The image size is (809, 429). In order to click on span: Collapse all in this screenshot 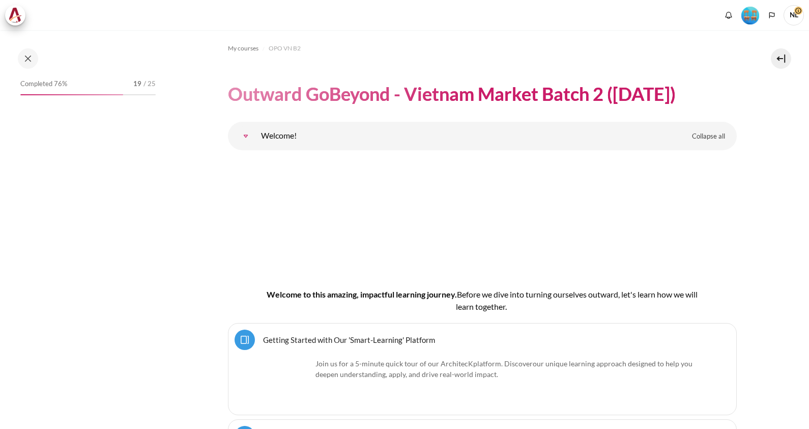, I will do `click(709, 136)`.